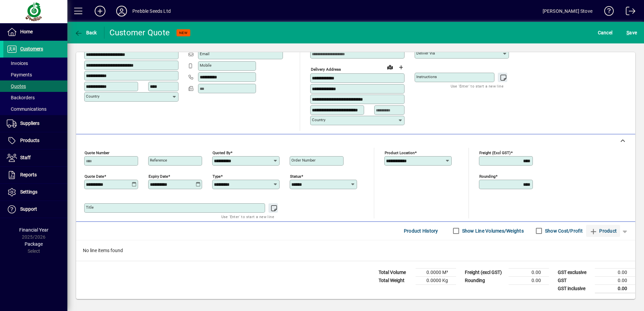 This screenshot has height=311, width=644. I want to click on td: GST, so click(575, 280).